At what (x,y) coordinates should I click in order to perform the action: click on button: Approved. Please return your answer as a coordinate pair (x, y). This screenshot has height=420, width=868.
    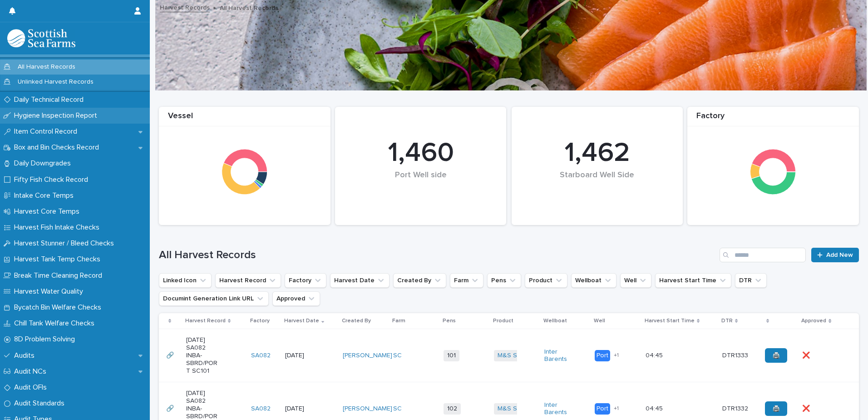
    Looking at the image, I should click on (296, 299).